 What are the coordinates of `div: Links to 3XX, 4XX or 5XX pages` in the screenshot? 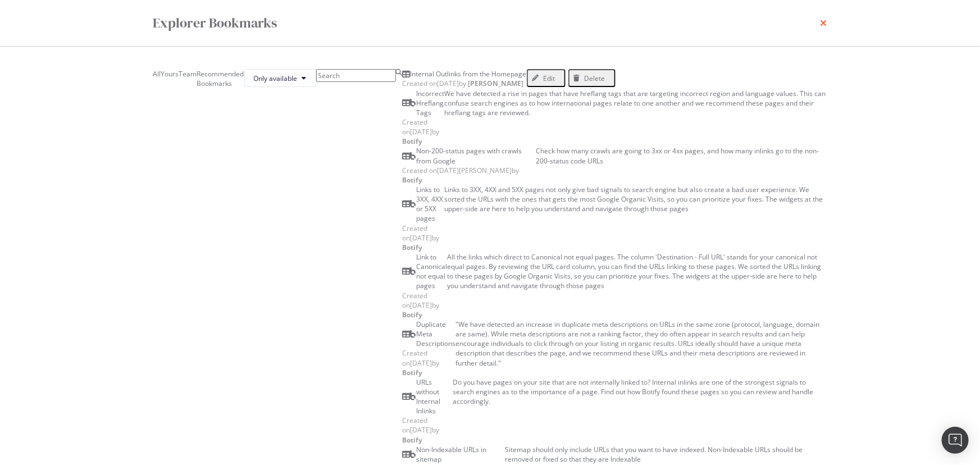 It's located at (431, 204).